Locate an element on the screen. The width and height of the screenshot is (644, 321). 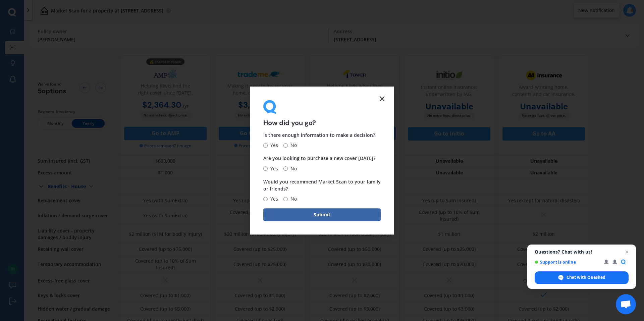
div: How did you go? is located at coordinates (322, 113).